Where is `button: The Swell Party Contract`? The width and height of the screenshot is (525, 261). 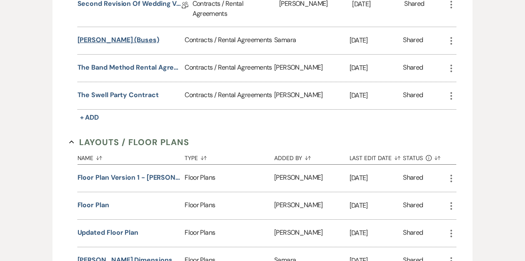 button: The Swell Party Contract is located at coordinates (118, 95).